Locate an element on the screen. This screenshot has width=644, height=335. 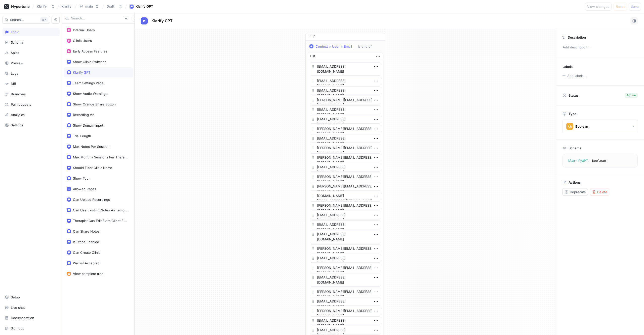
div: Internal Users is located at coordinates (83, 30).